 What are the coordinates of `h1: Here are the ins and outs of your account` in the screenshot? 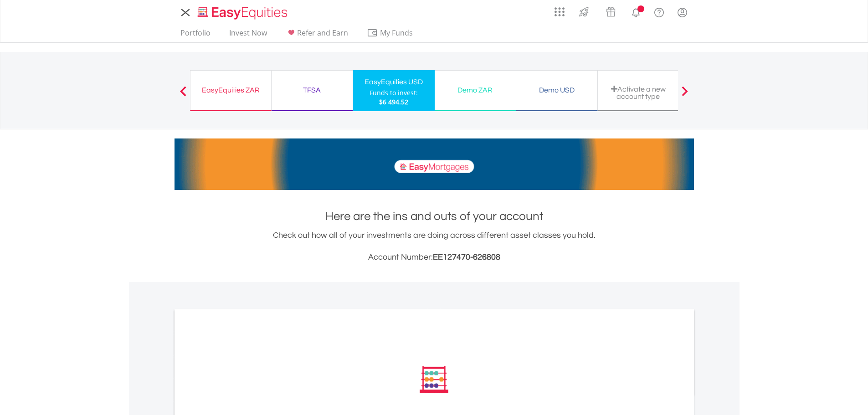 It's located at (434, 216).